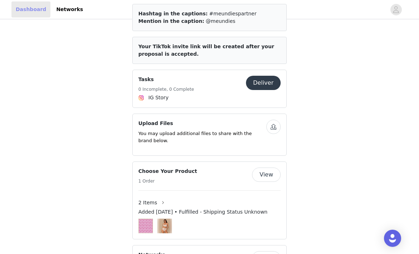  What do you see at coordinates (209, 200) in the screenshot?
I see `div: Choose Your Product` at bounding box center [209, 200].